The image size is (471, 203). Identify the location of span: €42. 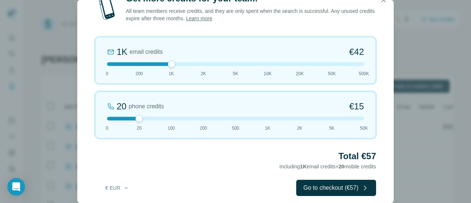
(357, 52).